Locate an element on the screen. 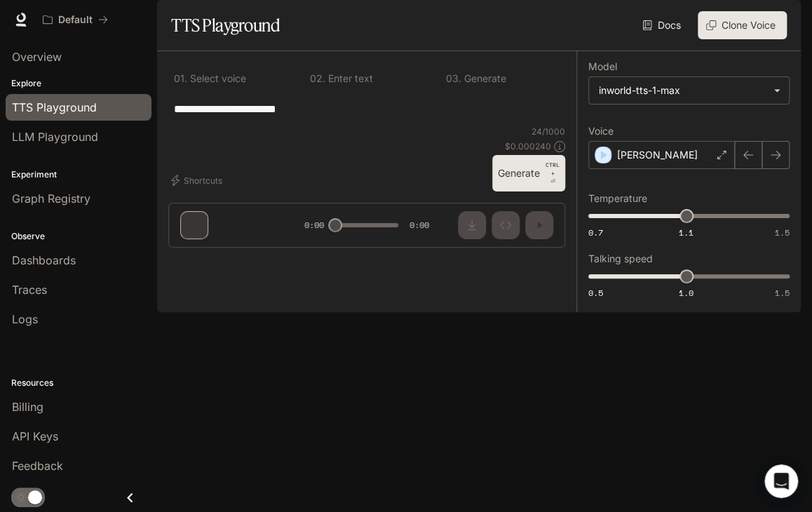  p: $ 0.000240 is located at coordinates (529, 146).